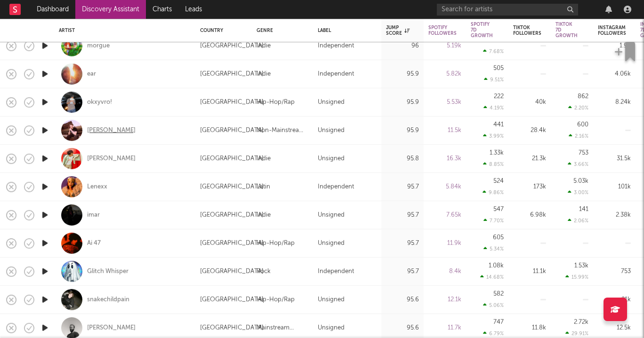 The height and width of the screenshot is (338, 644). I want to click on div: 95.8, so click(402, 158).